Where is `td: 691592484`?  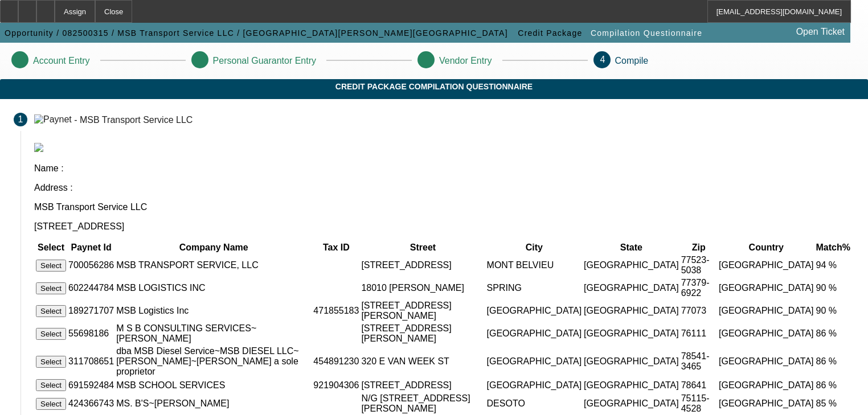
td: 691592484 is located at coordinates (91, 385).